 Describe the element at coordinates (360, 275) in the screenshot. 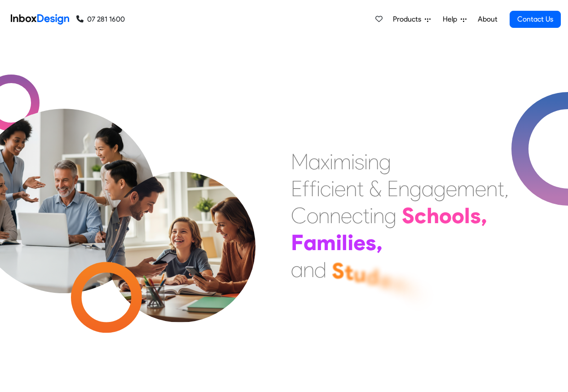

I see `div: u` at that location.